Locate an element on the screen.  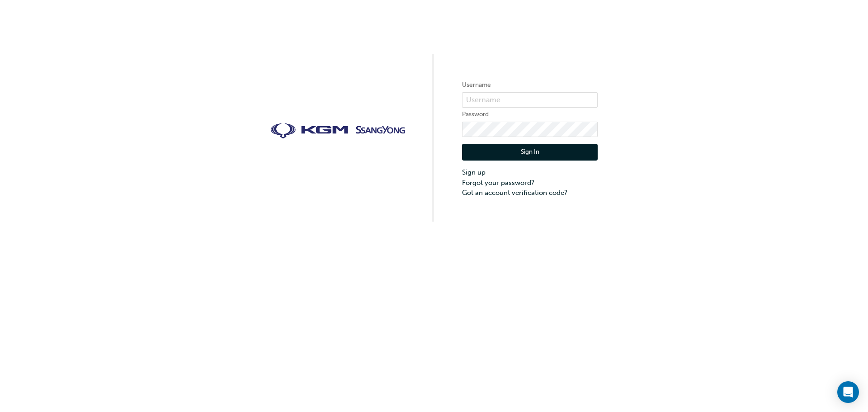
div: Open Intercom Messenger is located at coordinates (848, 392).